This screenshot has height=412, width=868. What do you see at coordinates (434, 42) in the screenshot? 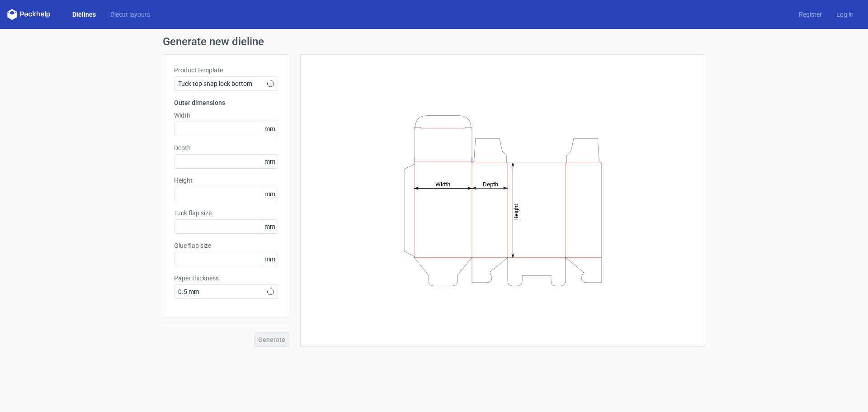
I see `h1: Generate new dieline` at bounding box center [434, 42].